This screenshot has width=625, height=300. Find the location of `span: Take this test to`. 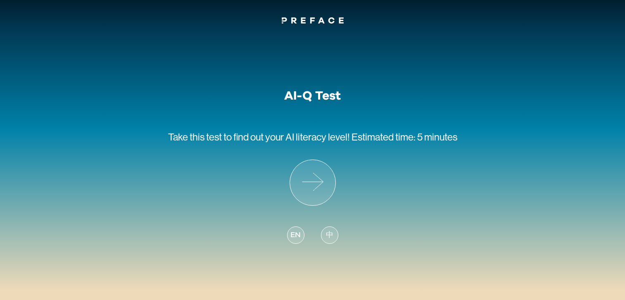

span: Take this test to is located at coordinates (200, 137).